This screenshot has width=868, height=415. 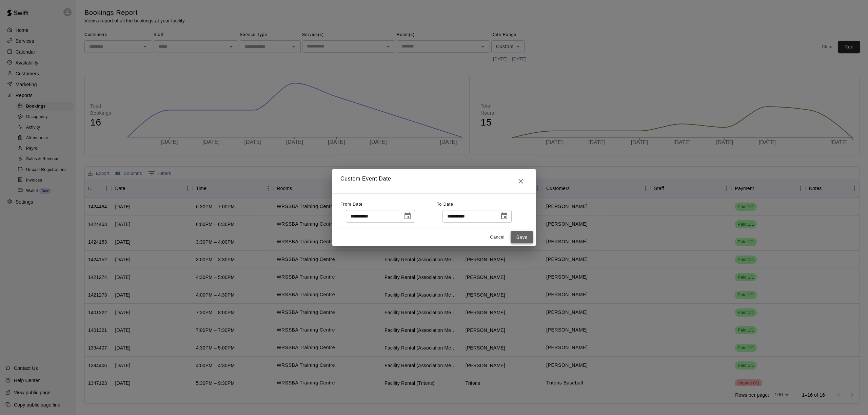 What do you see at coordinates (497, 237) in the screenshot?
I see `button: Cancel` at bounding box center [497, 237].